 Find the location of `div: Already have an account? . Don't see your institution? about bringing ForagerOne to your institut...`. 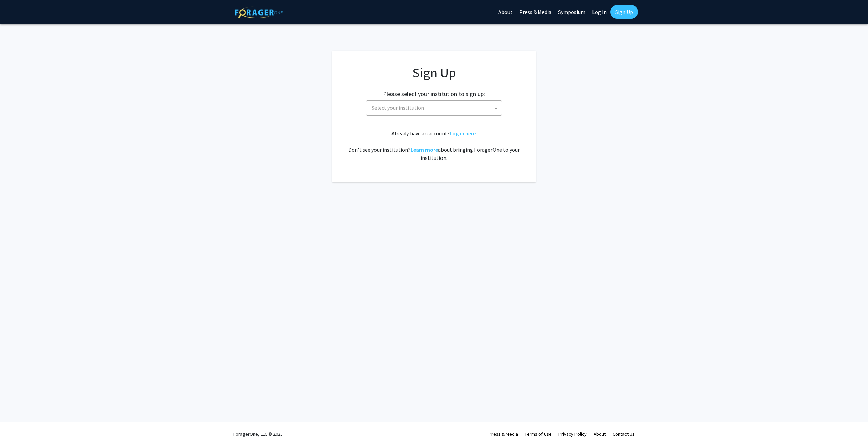

div: Already have an account? . Don't see your institution? about bringing ForagerOne to your institut... is located at coordinates (434, 146).